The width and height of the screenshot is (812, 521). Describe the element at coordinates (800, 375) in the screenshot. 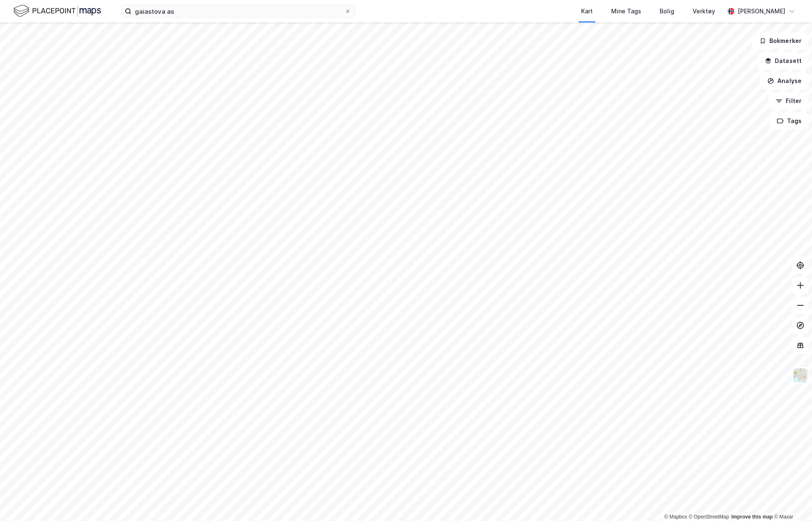

I see `img: Z` at that location.